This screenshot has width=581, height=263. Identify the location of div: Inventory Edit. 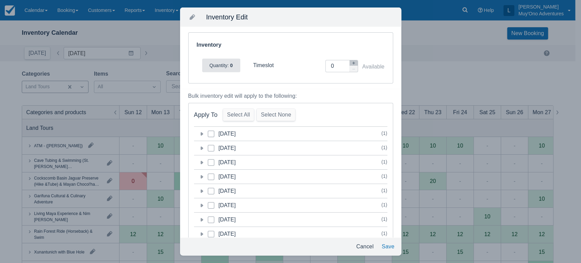
(299, 17).